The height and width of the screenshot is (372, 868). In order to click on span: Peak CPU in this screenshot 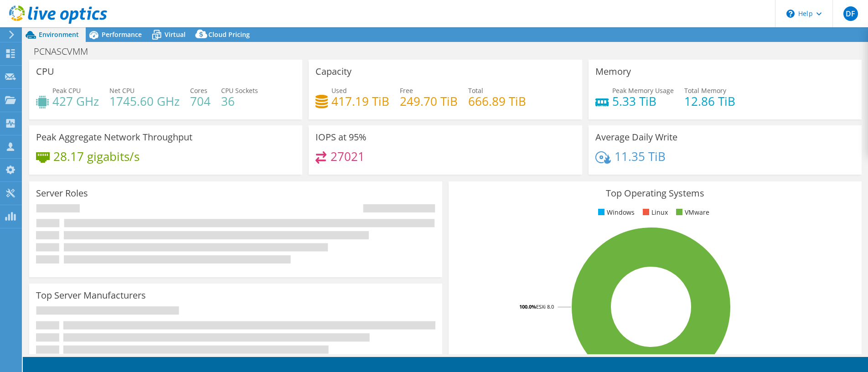, I will do `click(66, 90)`.